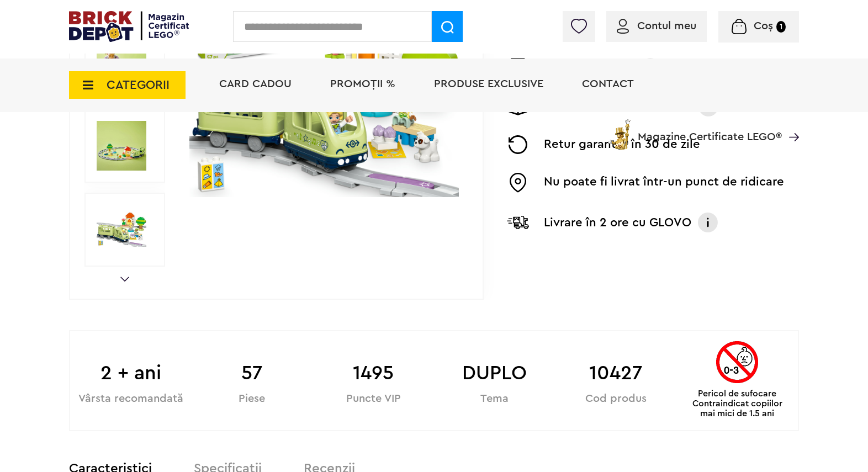 The width and height of the screenshot is (868, 472). Describe the element at coordinates (589, 68) in the screenshot. I see `p: 1495 Puncte VIP` at that location.